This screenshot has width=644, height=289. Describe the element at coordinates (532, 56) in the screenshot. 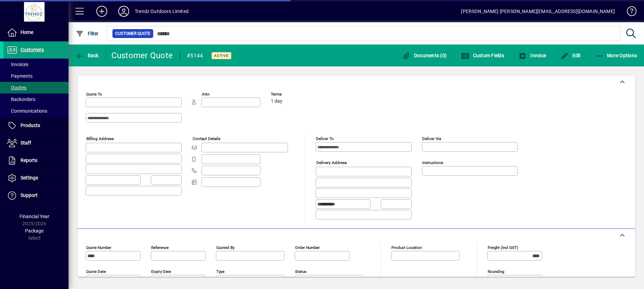

I see `button: Invoice` at that location.